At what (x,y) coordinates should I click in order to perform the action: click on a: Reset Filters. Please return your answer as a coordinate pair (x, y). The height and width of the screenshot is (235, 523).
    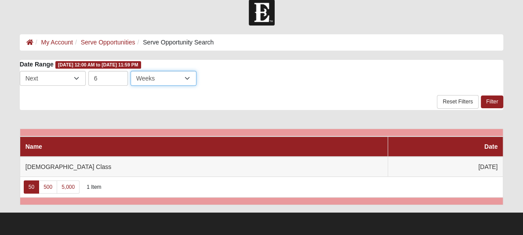
    Looking at the image, I should click on (457, 102).